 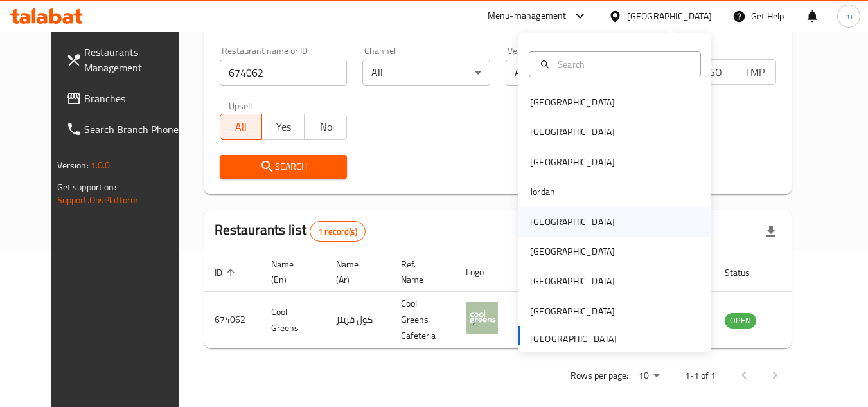 I want to click on span: OPEN, so click(x=740, y=321).